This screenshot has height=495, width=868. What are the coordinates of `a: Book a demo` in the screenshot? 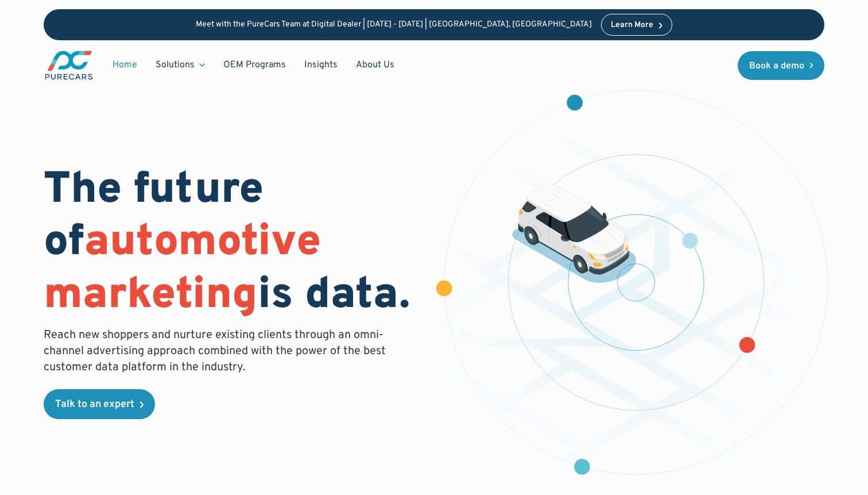 It's located at (781, 65).